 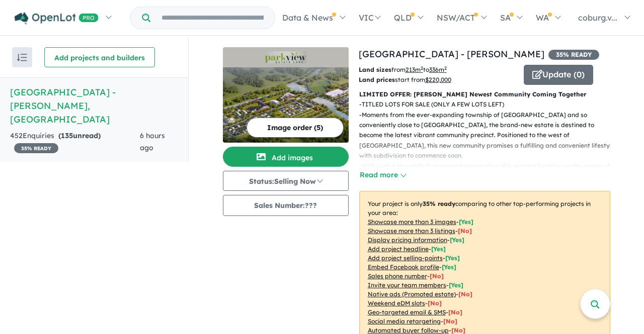 I want to click on u: Weekend eDM slots, so click(x=397, y=303).